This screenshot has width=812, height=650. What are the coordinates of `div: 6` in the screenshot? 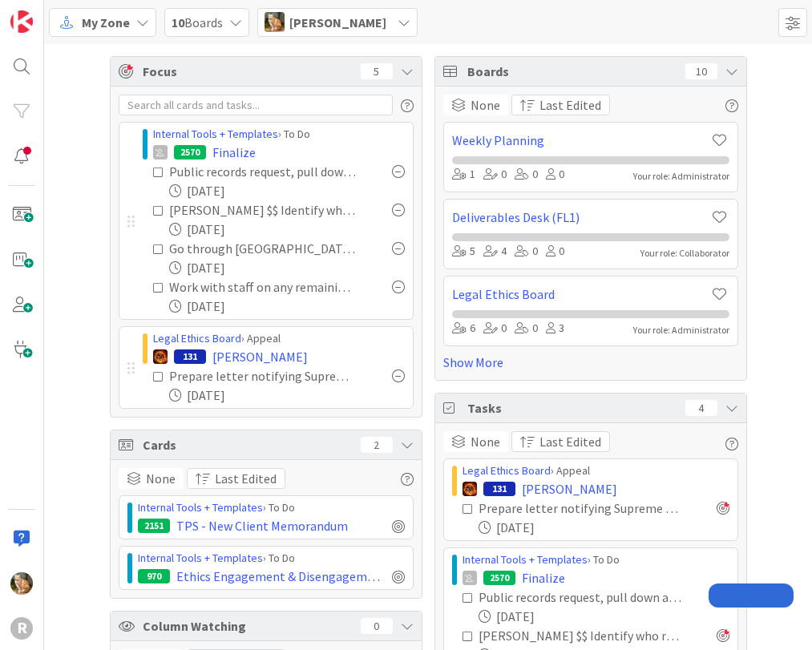 It's located at (463, 329).